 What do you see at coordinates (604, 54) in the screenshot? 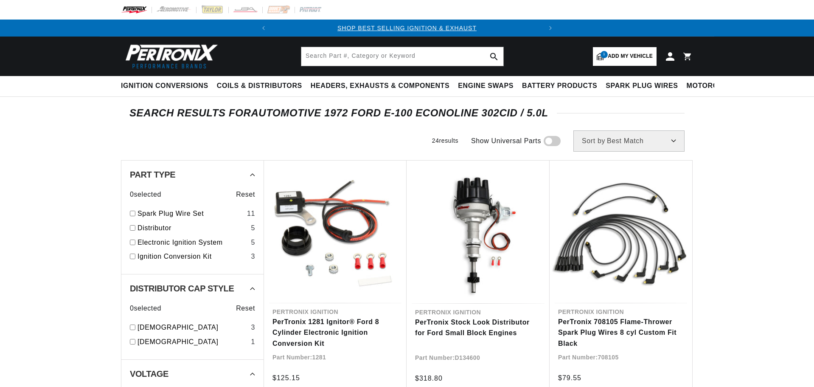
I see `span: 1` at bounding box center [604, 54].